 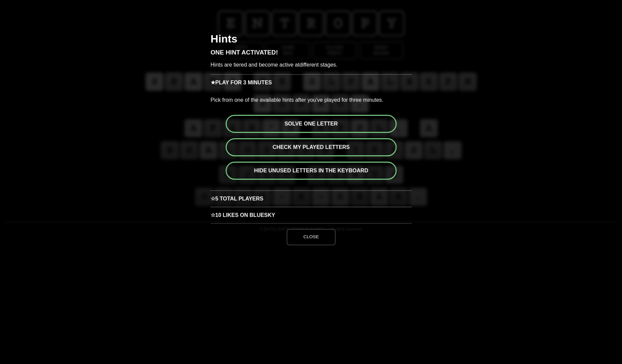 What do you see at coordinates (318, 64) in the screenshot?
I see `span: different stages.` at bounding box center [318, 64].